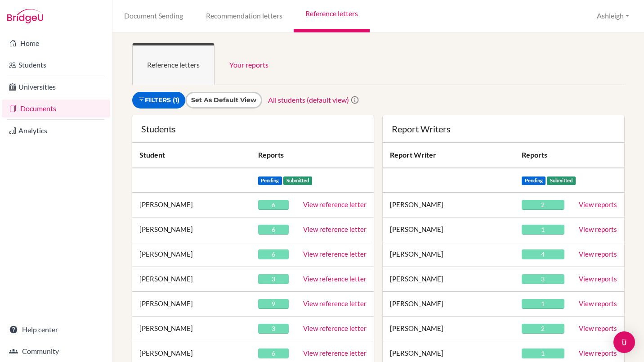 The image size is (644, 362). What do you see at coordinates (192, 155) in the screenshot?
I see `th: Student` at bounding box center [192, 155].